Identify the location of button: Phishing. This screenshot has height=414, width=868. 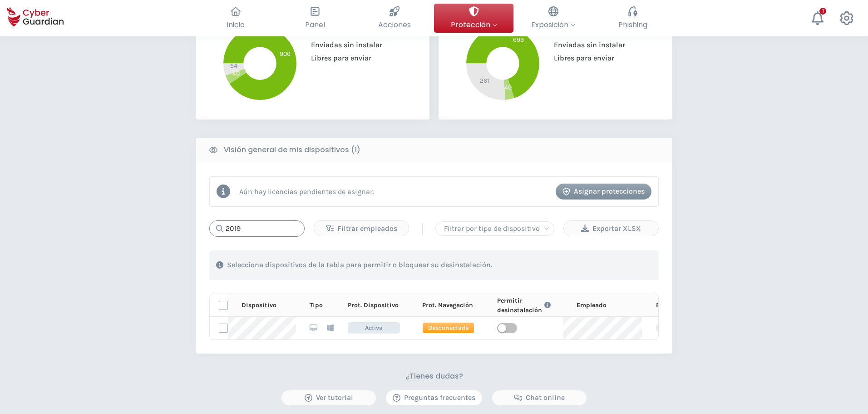
(633, 18).